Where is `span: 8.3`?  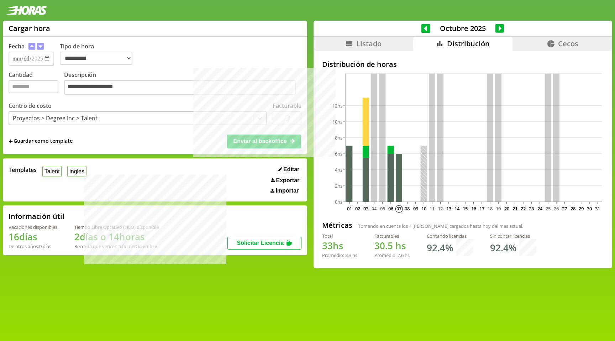
span: 8.3 is located at coordinates (348, 255).